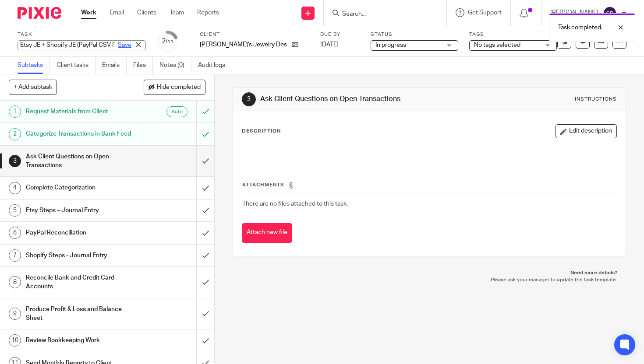  Describe the element at coordinates (267, 233) in the screenshot. I see `button: Attach new file` at that location.